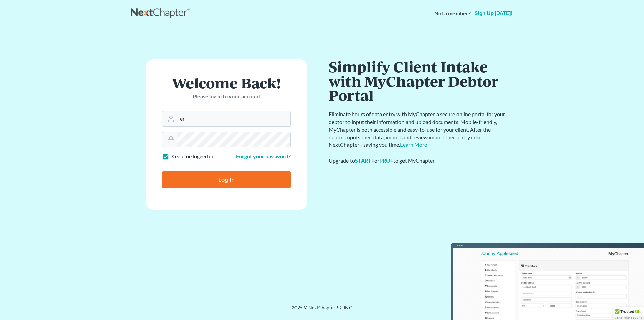 The width and height of the screenshot is (644, 320). Describe the element at coordinates (418, 129) in the screenshot. I see `p: Eliminate hours of data entry with MyChapter, a secure online portal for your debtor to input the...` at that location.